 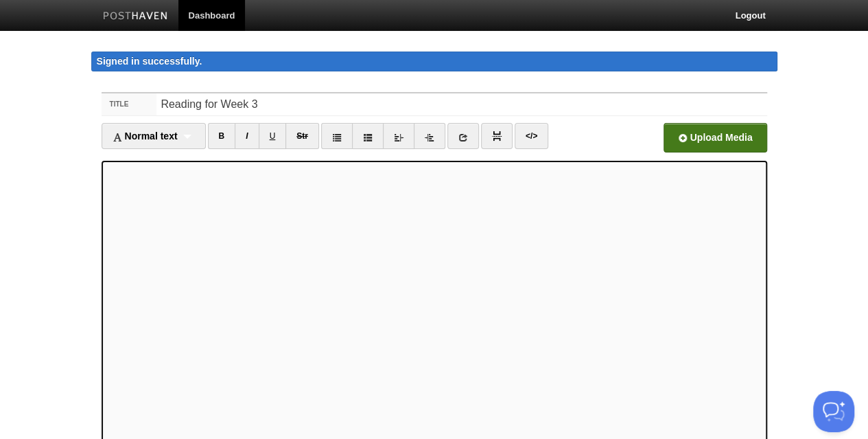 I want to click on span: Normal text, so click(x=145, y=136).